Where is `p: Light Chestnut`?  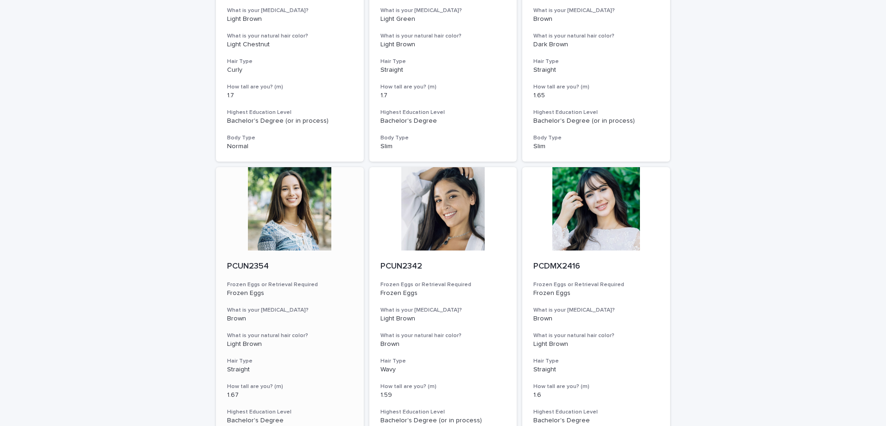
p: Light Chestnut is located at coordinates (290, 44).